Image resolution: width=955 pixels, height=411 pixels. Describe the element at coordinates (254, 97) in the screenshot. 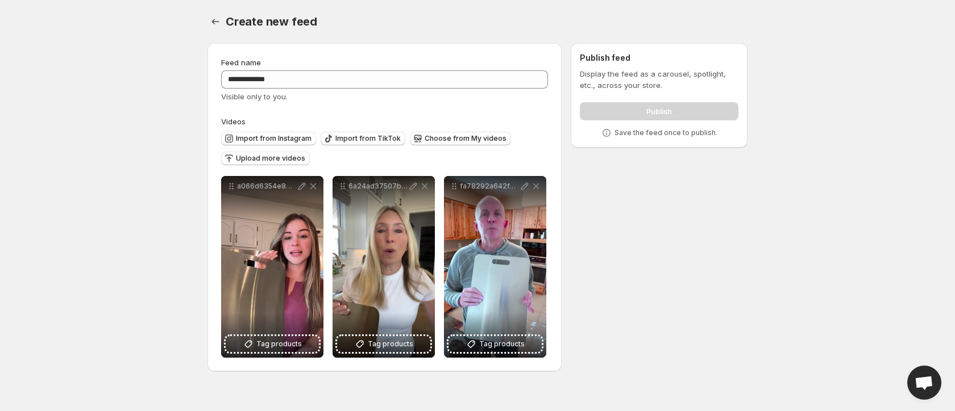

I see `span: Visible only to you.` at that location.